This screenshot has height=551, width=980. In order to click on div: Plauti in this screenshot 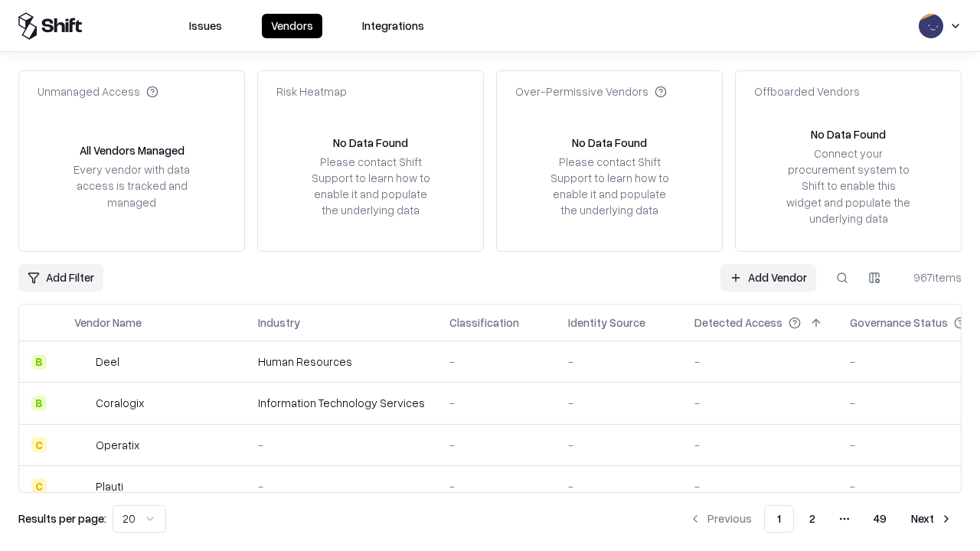, I will do `click(109, 486)`.